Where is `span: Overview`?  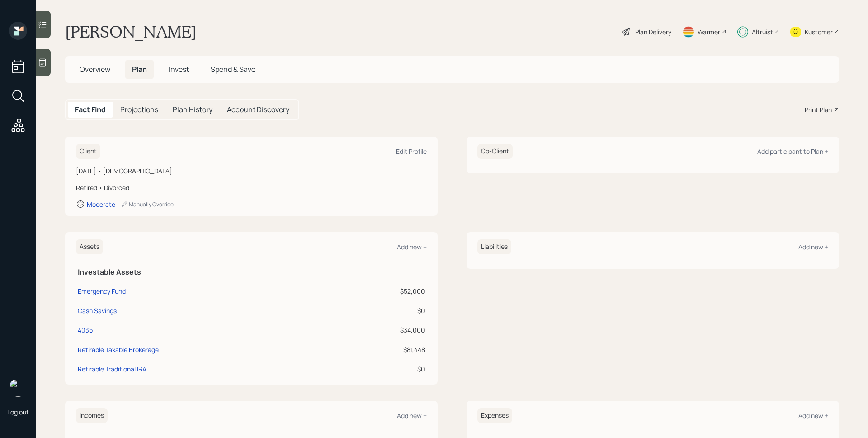 span: Overview is located at coordinates (95, 69).